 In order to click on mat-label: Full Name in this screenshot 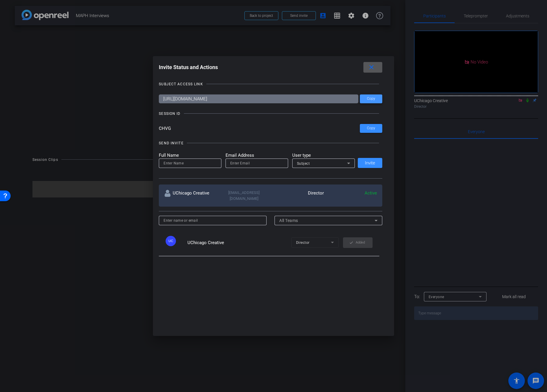, I will do `click(190, 155)`.